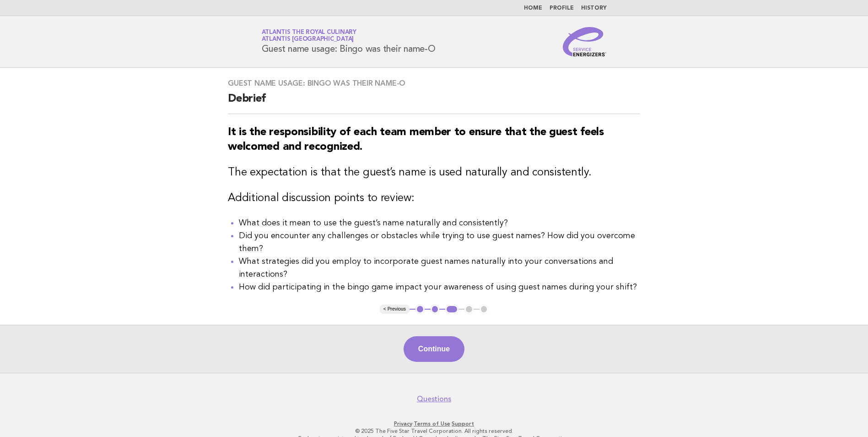 The height and width of the screenshot is (437, 868). Describe the element at coordinates (594, 8) in the screenshot. I see `a: History` at that location.